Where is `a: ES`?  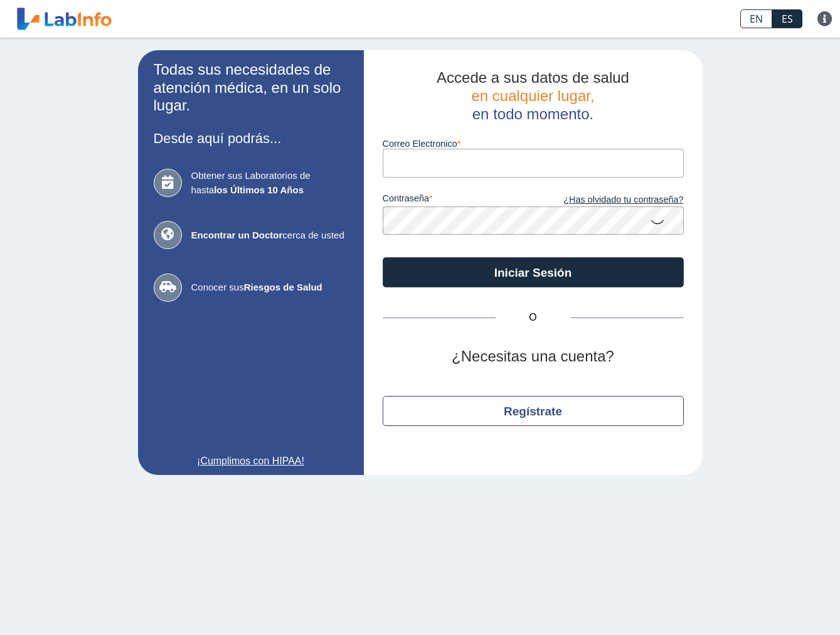 a: ES is located at coordinates (787, 19).